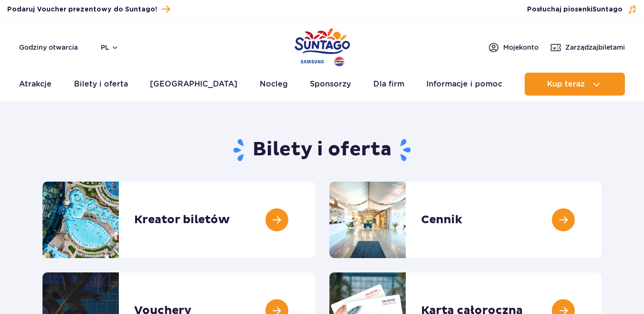 The height and width of the screenshot is (314, 644). Describe the element at coordinates (582, 10) in the screenshot. I see `button: Posłuchaj piosenkiSuntago` at that location.